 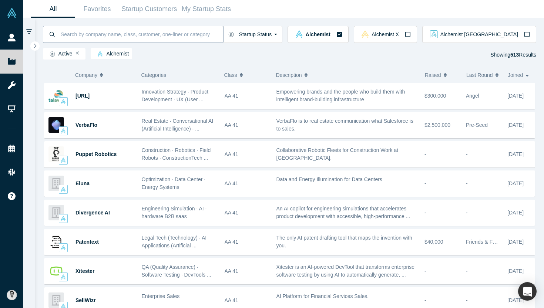 I want to click on a: Startup Customers, so click(x=149, y=9).